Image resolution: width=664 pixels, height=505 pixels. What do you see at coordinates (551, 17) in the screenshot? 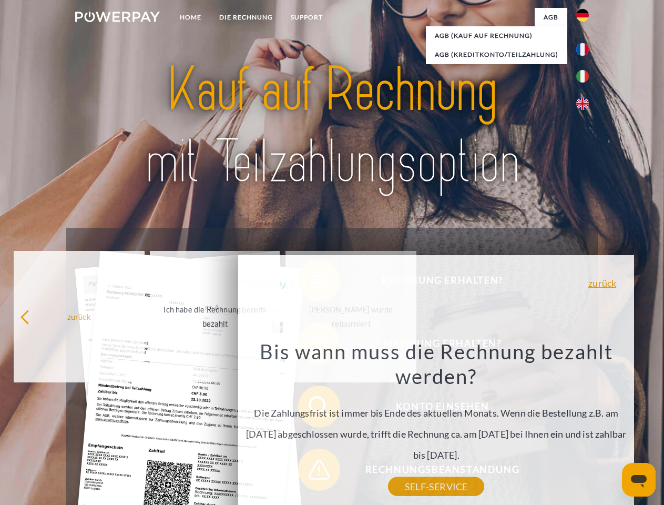
I see `a: agb` at bounding box center [551, 17].